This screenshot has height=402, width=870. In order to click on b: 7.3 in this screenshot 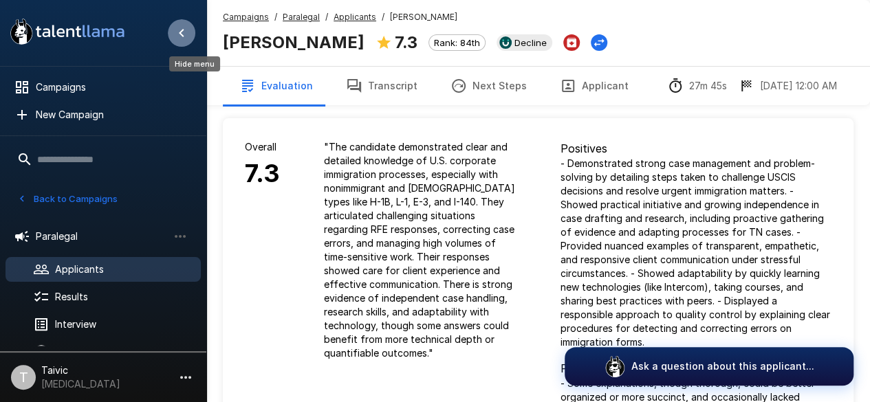, I will do `click(406, 42)`.